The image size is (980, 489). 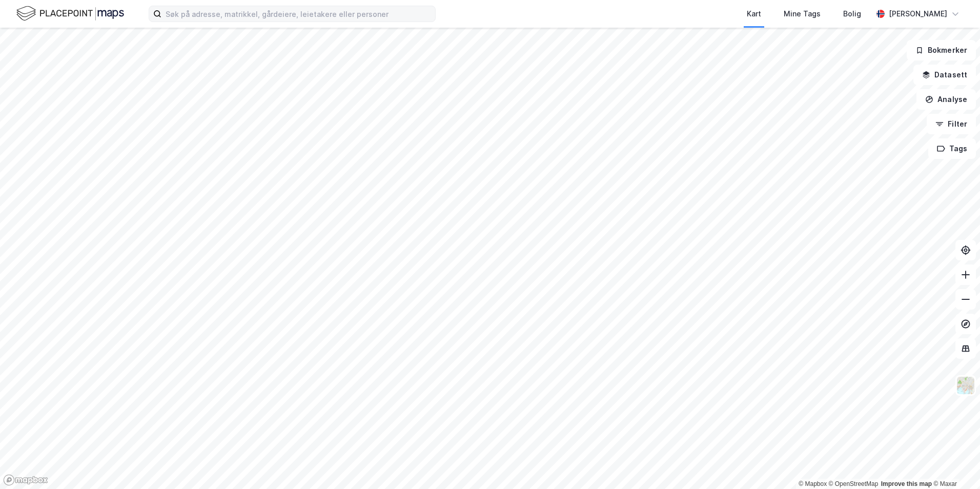 I want to click on button: Filter, so click(x=951, y=124).